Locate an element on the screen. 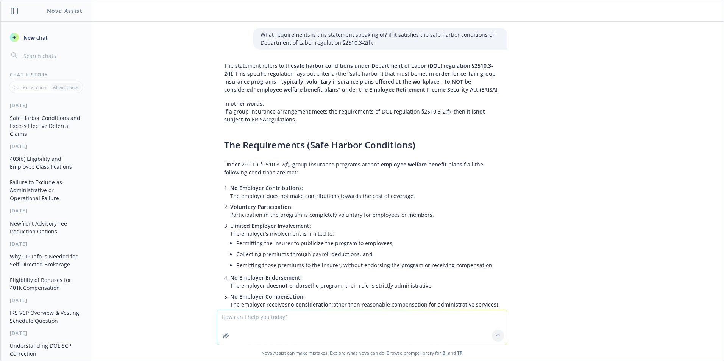 The width and height of the screenshot is (724, 361). span: No Employer Endorsement is located at coordinates (265, 278).